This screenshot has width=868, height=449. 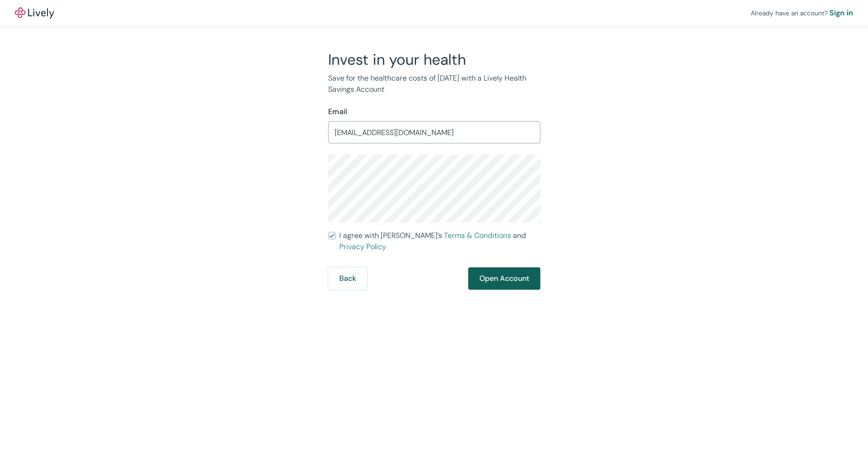 What do you see at coordinates (841, 13) in the screenshot?
I see `div: Sign in` at bounding box center [841, 13].